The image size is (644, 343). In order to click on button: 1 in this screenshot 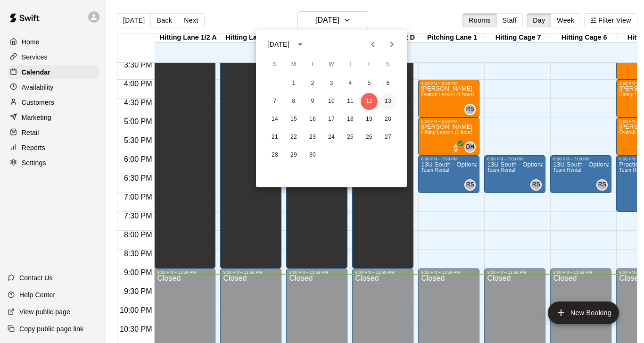, I will do `click(294, 83)`.